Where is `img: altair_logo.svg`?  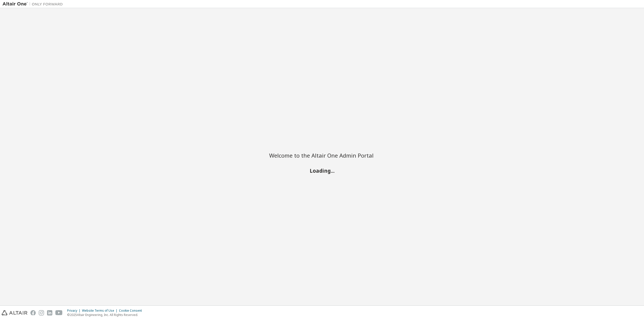
img: altair_logo.svg is located at coordinates (14, 313).